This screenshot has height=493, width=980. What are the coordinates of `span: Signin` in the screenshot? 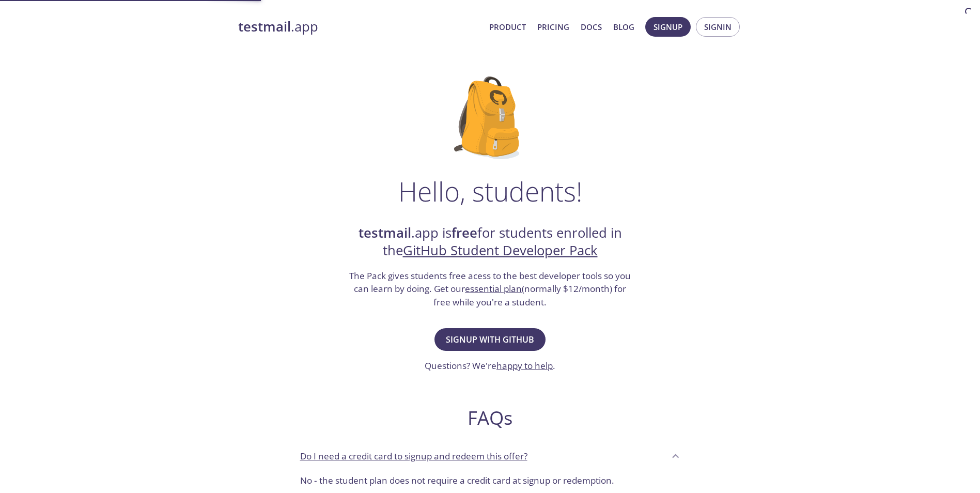 It's located at (718, 27).